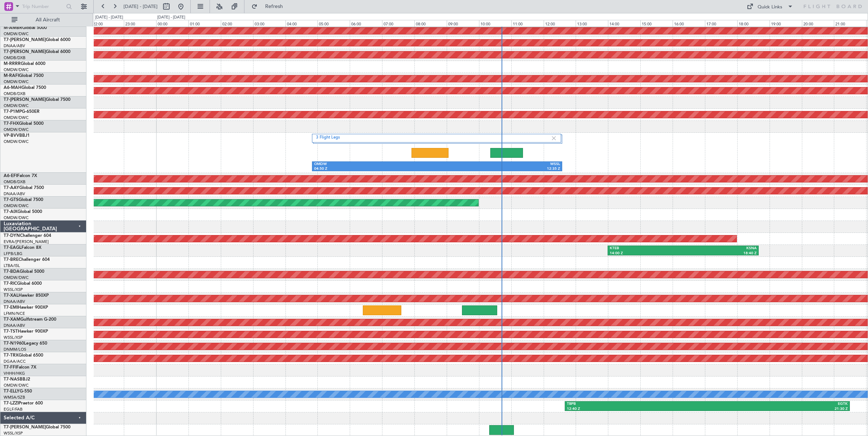 This screenshot has width=868, height=436. Describe the element at coordinates (43, 7) in the screenshot. I see `input: Trip Number` at that location.